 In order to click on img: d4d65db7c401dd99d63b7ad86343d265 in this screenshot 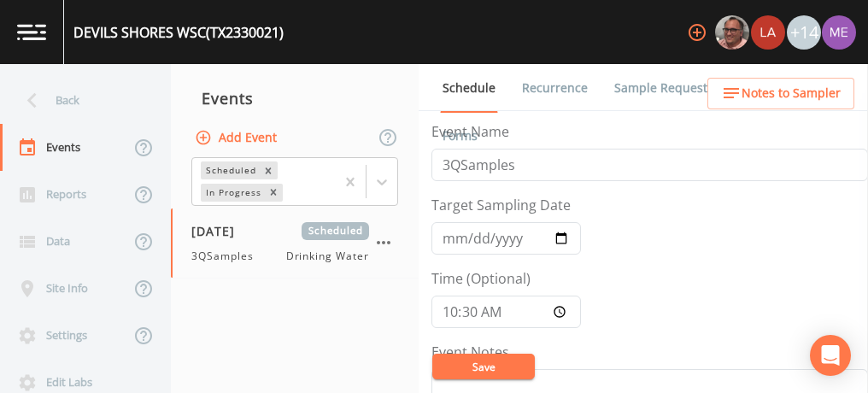, I will do `click(839, 33)`.